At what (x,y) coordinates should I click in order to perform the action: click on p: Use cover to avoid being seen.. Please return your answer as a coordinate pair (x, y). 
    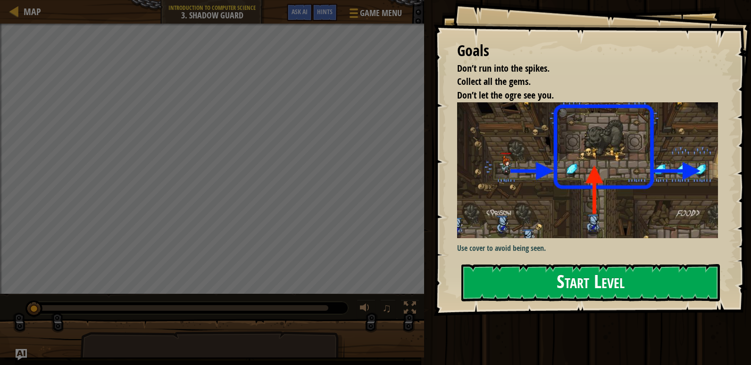
    Looking at the image, I should click on (591, 248).